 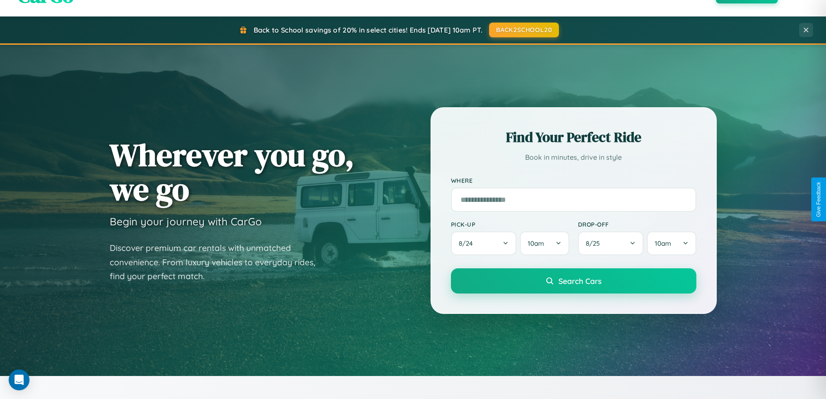 What do you see at coordinates (232, 172) in the screenshot?
I see `h1: Wherever you go, we go` at bounding box center [232, 172].